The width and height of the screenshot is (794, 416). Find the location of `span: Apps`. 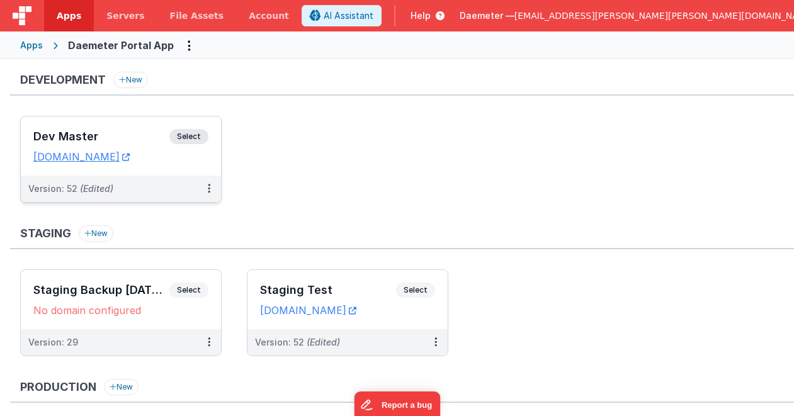

span: Apps is located at coordinates (69, 16).